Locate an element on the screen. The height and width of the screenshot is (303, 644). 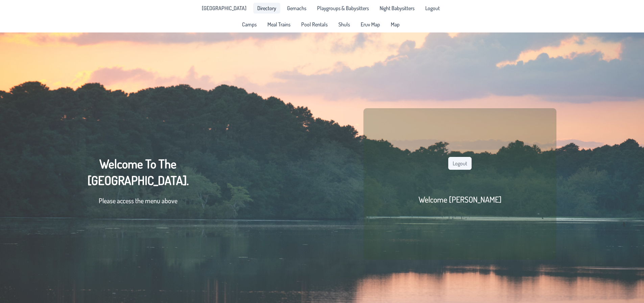
a: Directory is located at coordinates (266, 8).